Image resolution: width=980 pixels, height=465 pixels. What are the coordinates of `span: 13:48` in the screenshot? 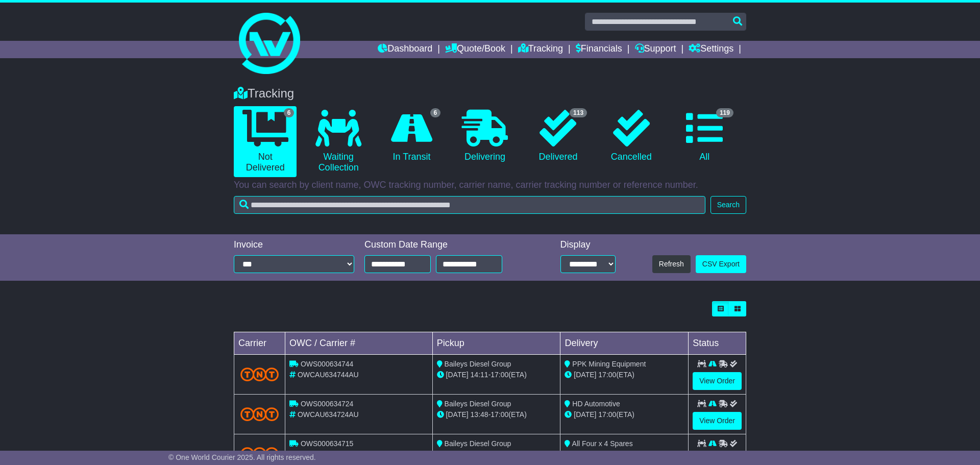 It's located at (479, 415).